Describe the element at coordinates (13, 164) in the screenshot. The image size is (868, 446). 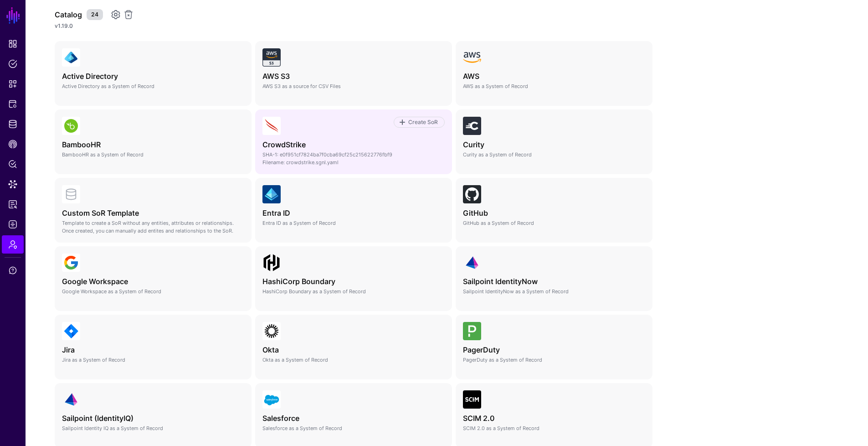
I see `span: Policy Lens` at that location.